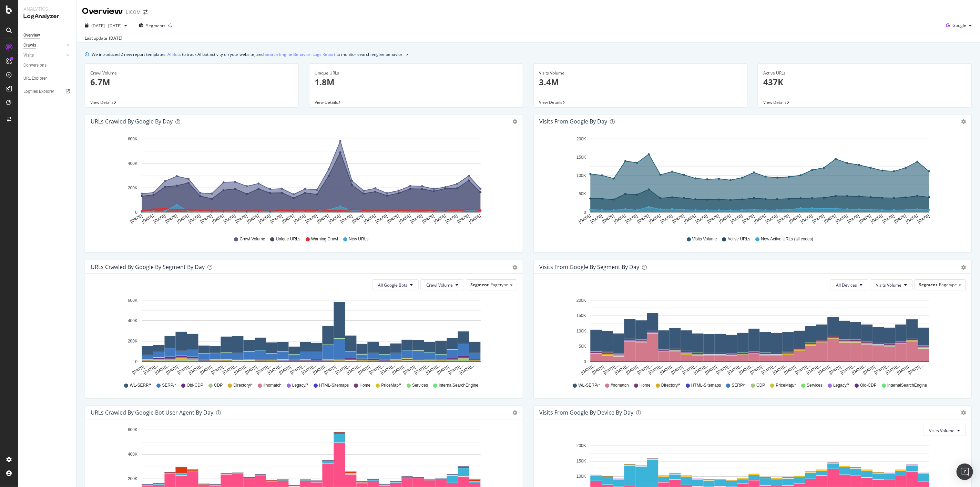 Image resolution: width=980 pixels, height=487 pixels. What do you see at coordinates (174, 54) in the screenshot?
I see `a: AI Bots` at bounding box center [174, 54].